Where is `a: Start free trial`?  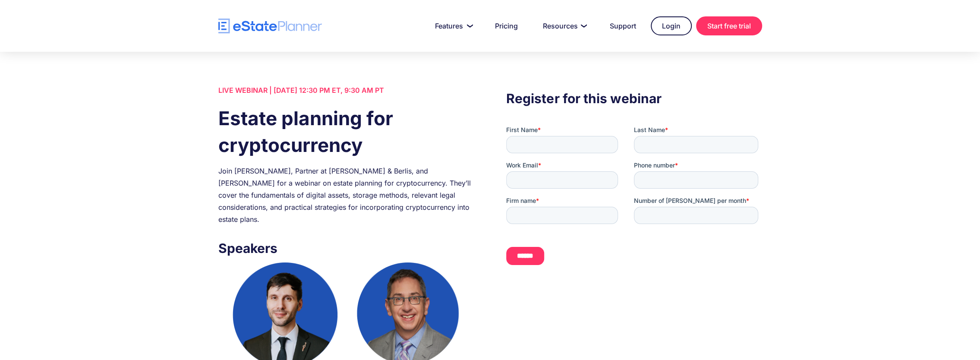 a: Start free trial is located at coordinates (729, 26).